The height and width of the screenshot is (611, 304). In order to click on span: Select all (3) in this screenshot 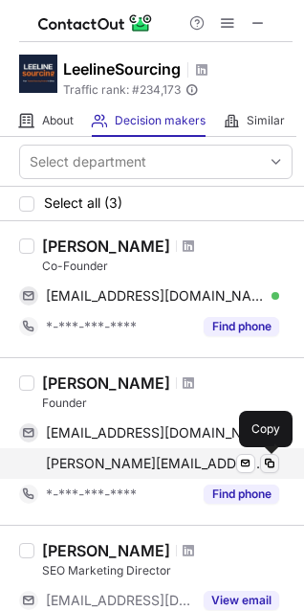, I will do `click(83, 203)`.